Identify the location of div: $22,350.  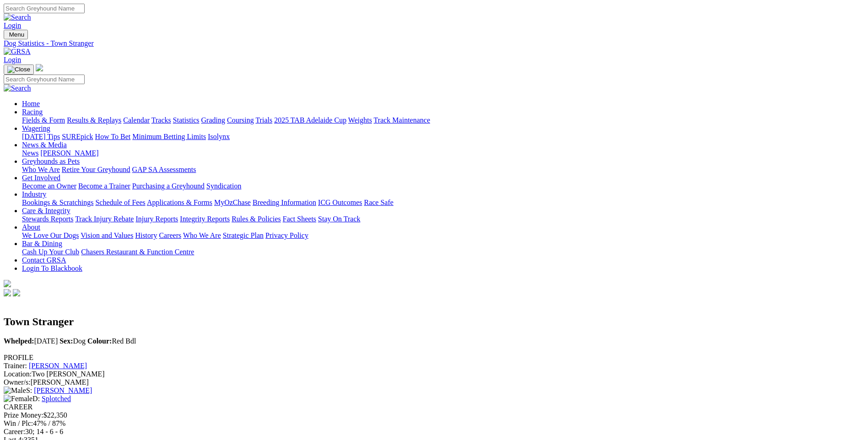
(434, 415).